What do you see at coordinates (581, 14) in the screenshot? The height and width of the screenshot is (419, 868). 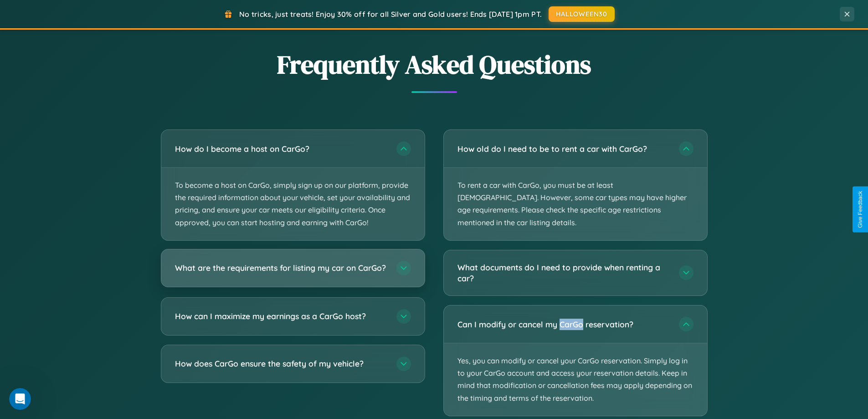 I see `button: HALLOWEEN30` at bounding box center [581, 14].